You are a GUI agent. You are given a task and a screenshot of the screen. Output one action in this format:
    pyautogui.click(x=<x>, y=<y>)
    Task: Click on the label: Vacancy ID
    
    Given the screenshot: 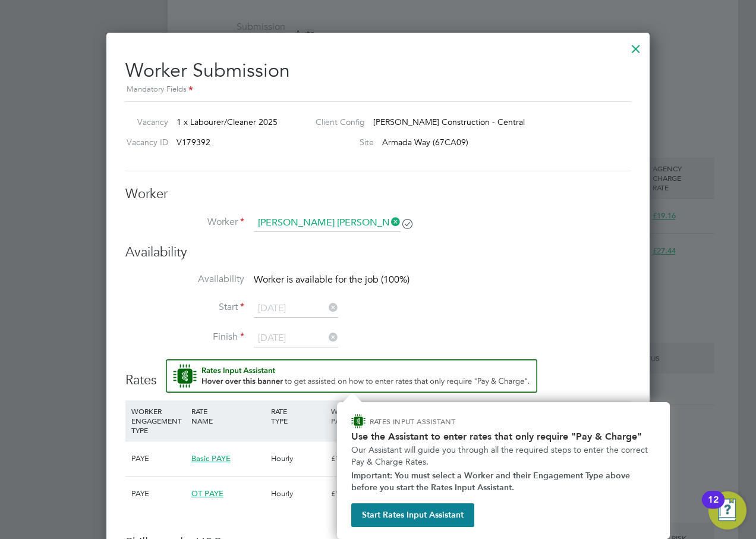 What is the action you would take?
    pyautogui.click(x=144, y=143)
    